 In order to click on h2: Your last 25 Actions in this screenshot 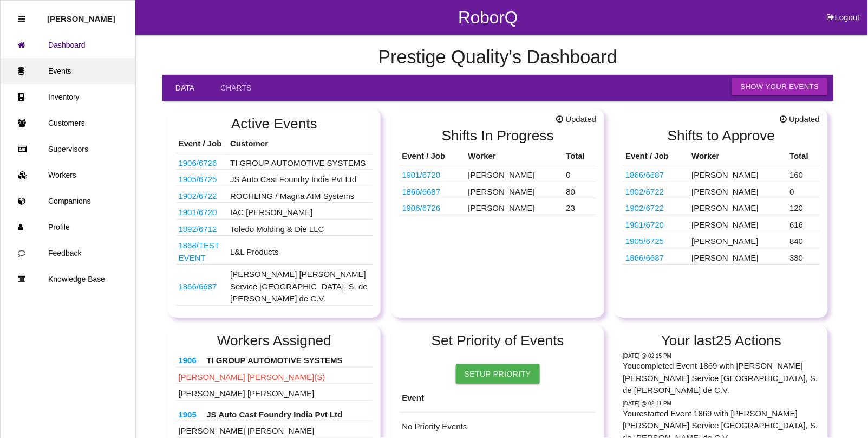, I will do `click(721, 340)`.